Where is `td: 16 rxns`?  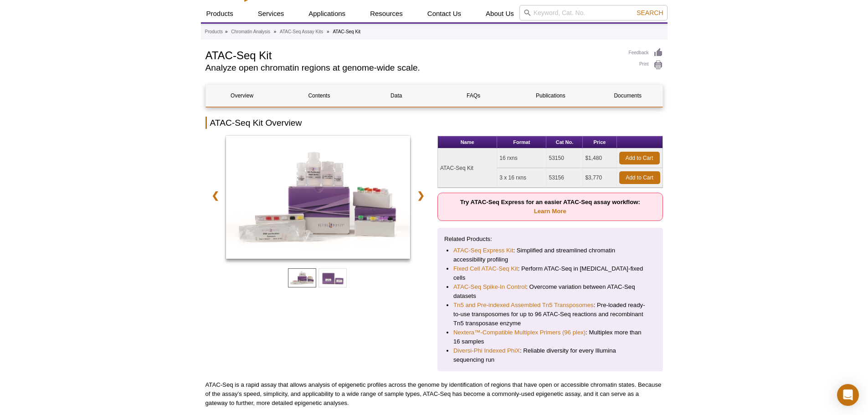
td: 16 rxns is located at coordinates (521, 158).